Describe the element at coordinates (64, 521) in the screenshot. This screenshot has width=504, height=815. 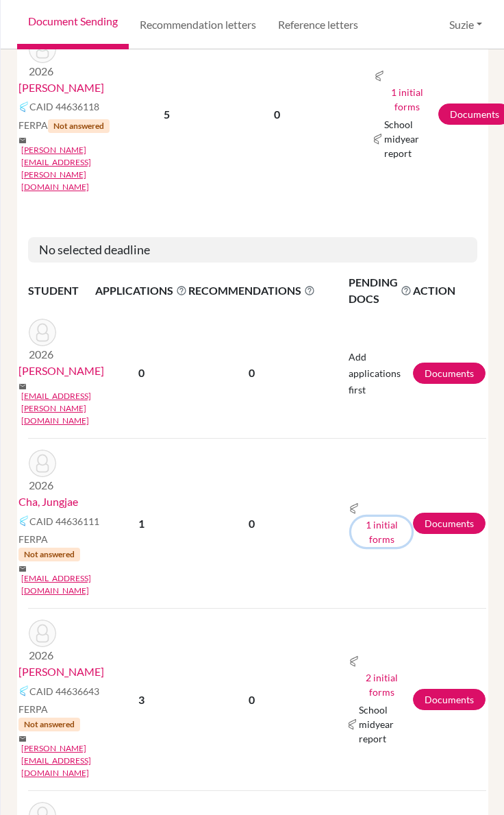
I see `span: CAID 44636111` at that location.